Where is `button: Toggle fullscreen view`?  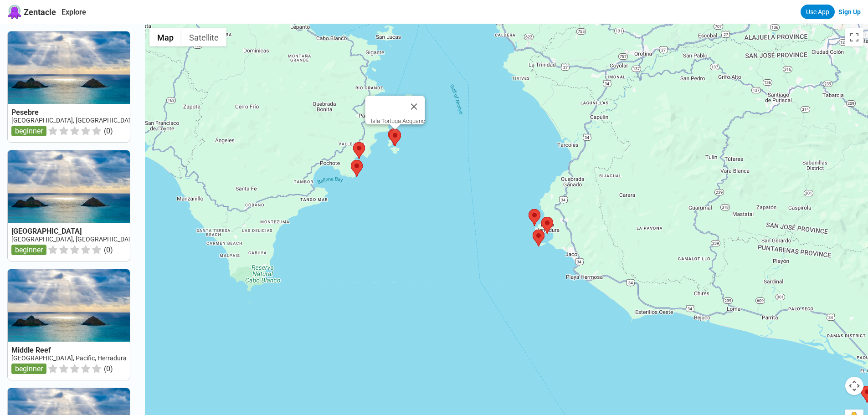
button: Toggle fullscreen view is located at coordinates (855, 37).